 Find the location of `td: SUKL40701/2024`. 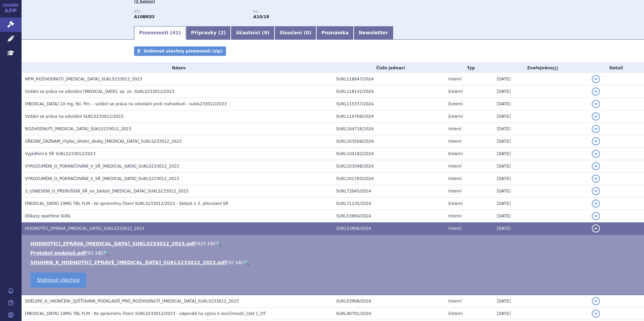

td: SUKL40701/2024 is located at coordinates (388, 314).